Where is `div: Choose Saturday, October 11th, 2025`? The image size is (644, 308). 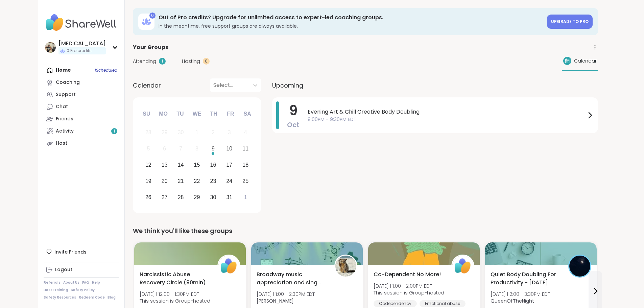
div: Choose Saturday, October 11th, 2025 is located at coordinates (245, 149).